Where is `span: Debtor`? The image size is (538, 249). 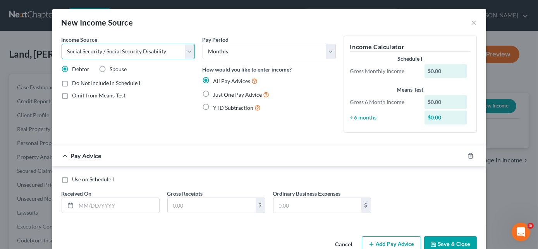
span: Debtor is located at coordinates (81, 69).